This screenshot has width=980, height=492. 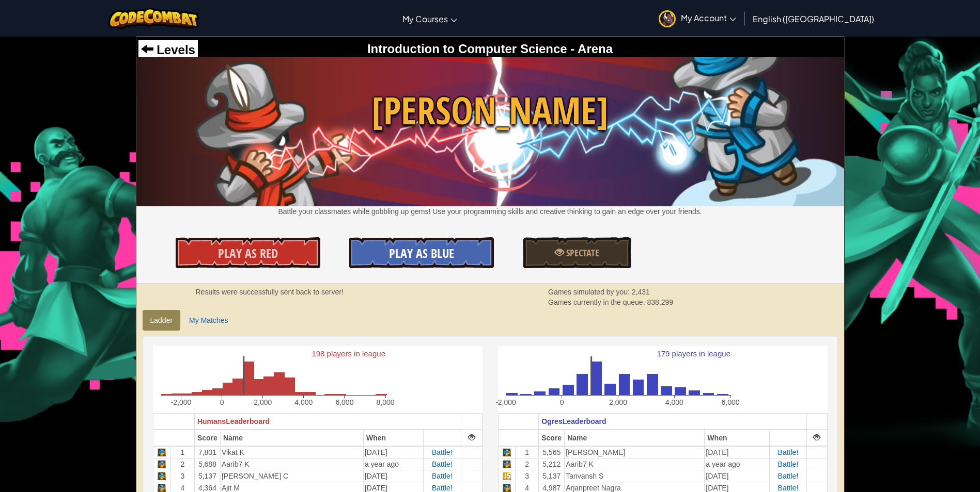 I want to click on text: 179 players in league, so click(x=693, y=354).